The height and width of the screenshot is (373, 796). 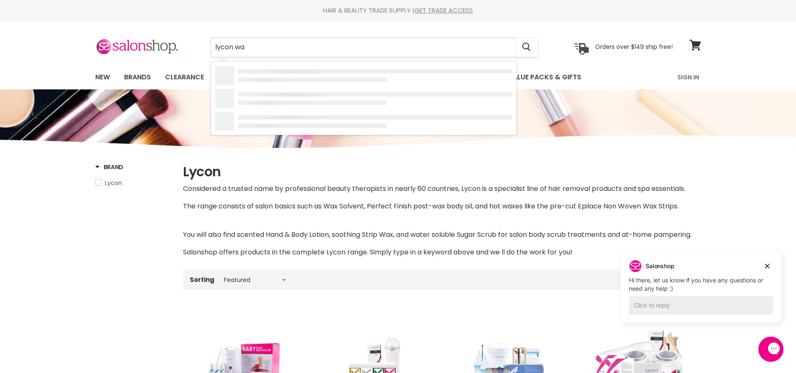 I want to click on div: Hi there, let us know if you have any questions or need any help :), so click(x=86, y=35).